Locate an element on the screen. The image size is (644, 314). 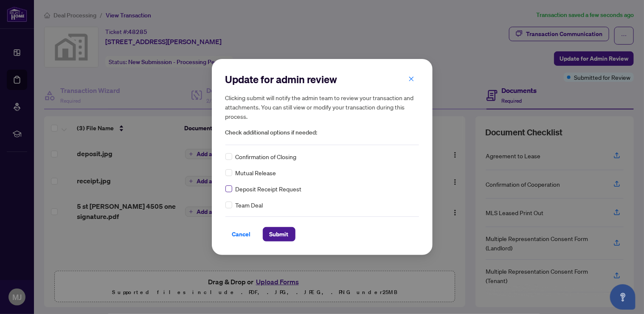
span: Check additional options if needed: is located at coordinates (322, 132).